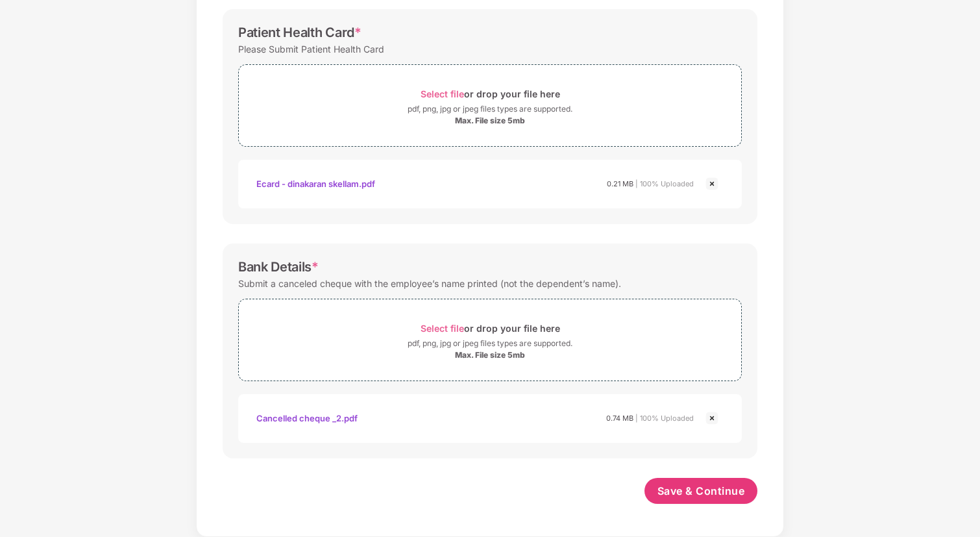 The height and width of the screenshot is (537, 980). Describe the element at coordinates (701, 491) in the screenshot. I see `span: Save & Continue` at that location.